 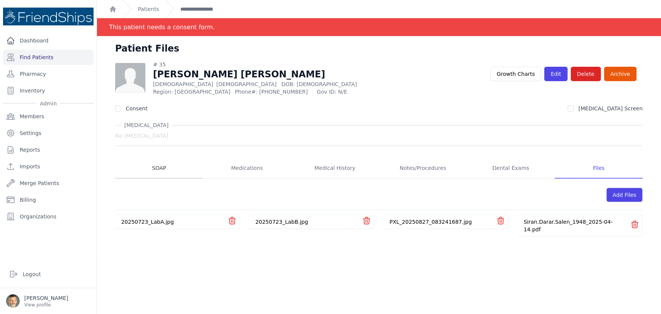 What do you see at coordinates (48, 57) in the screenshot?
I see `a: Find Patients` at bounding box center [48, 57].